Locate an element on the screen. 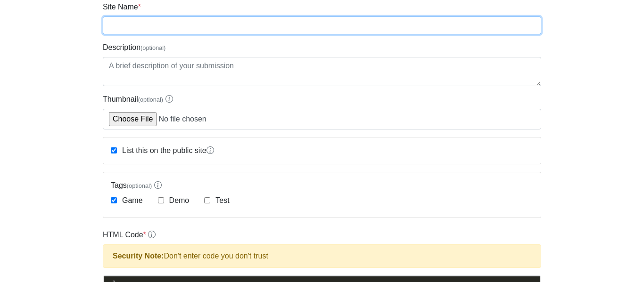  label: Test is located at coordinates (221, 201).